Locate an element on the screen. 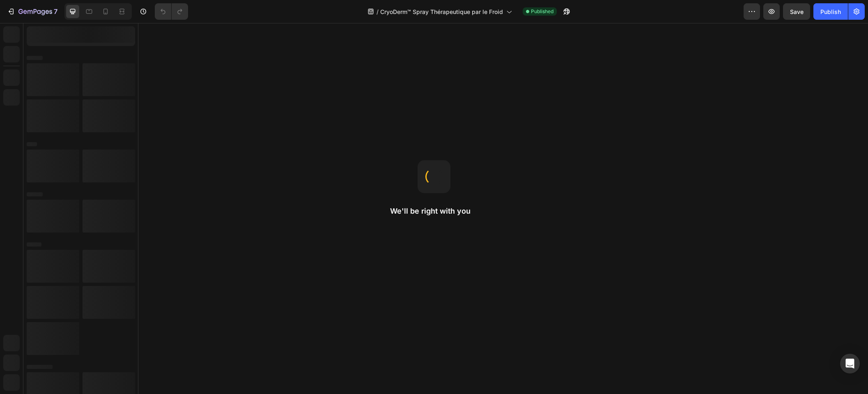  h2: We'll be right with you is located at coordinates (434, 211).